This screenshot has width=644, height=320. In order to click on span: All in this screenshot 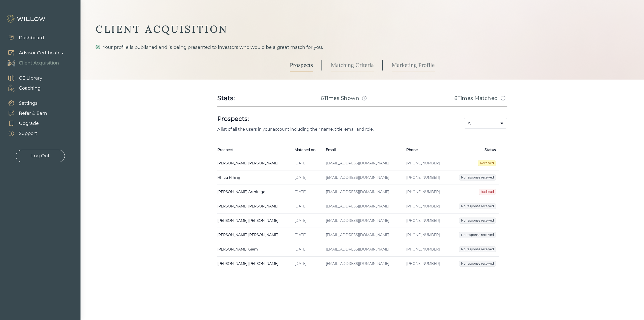, I will do `click(470, 123)`.